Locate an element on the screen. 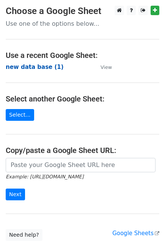 The image size is (165, 245). strong: new data base (1) is located at coordinates (34, 67).